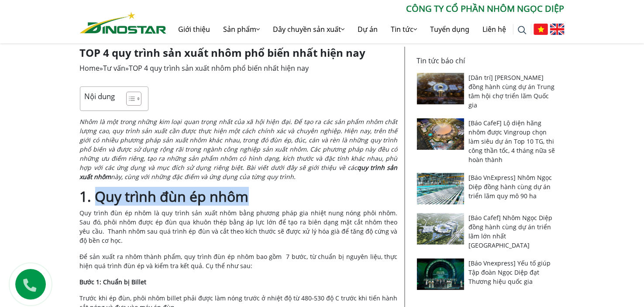  Describe the element at coordinates (450, 30) in the screenshot. I see `a: Tuyển dụng` at that location.